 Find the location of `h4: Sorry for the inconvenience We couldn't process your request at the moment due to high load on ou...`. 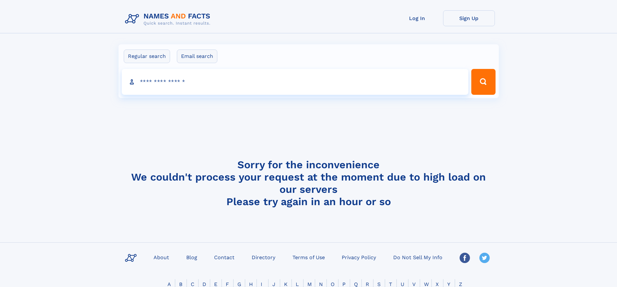

h4: Sorry for the inconvenience We couldn't process your request at the moment due to high load on ou... is located at coordinates (309, 183).